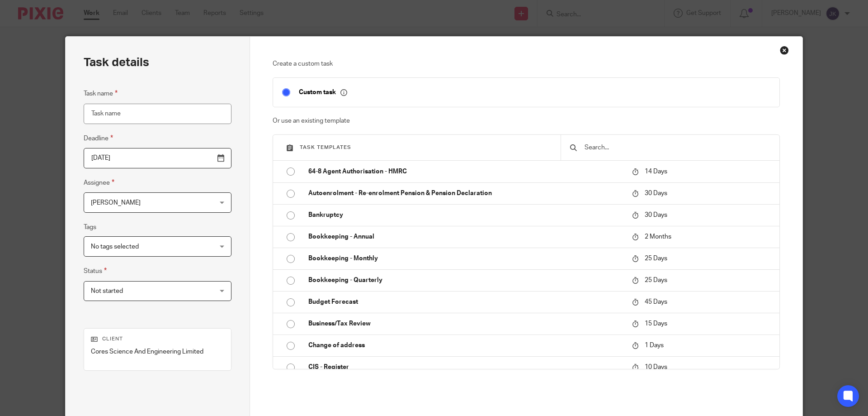  Describe the element at coordinates (526, 121) in the screenshot. I see `p: Or use an existing template` at that location.